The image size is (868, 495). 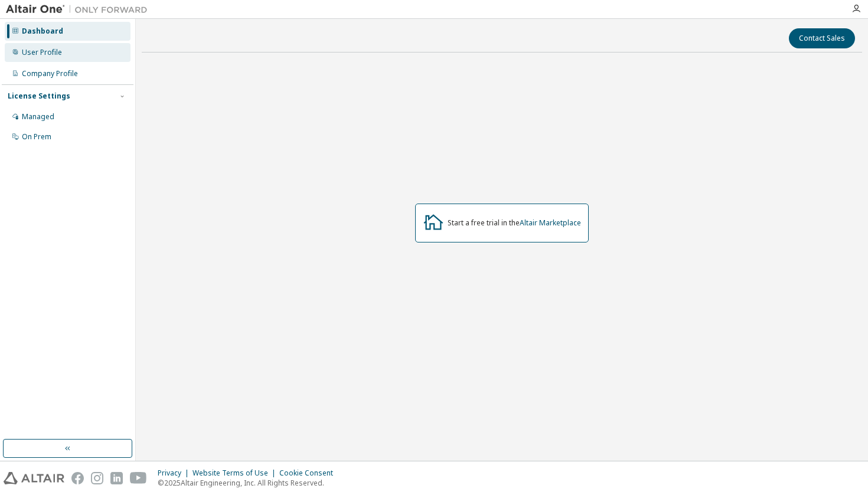 What do you see at coordinates (79, 9) in the screenshot?
I see `img: Altair One` at bounding box center [79, 9].